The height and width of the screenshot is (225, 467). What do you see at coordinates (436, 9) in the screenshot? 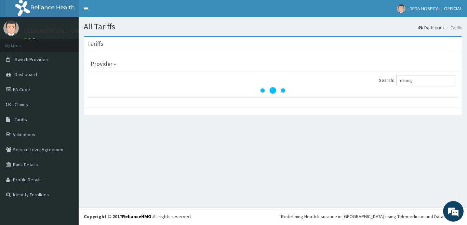
I see `span: DEDA HOSPITAL - OFFICIAL` at bounding box center [436, 9].